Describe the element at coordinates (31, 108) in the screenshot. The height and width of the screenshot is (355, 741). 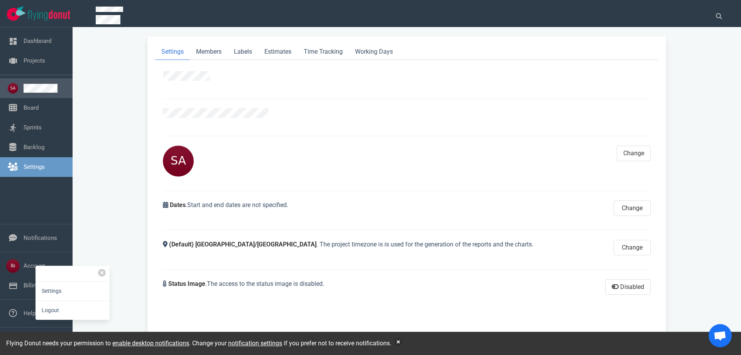
I see `a: Board` at that location.